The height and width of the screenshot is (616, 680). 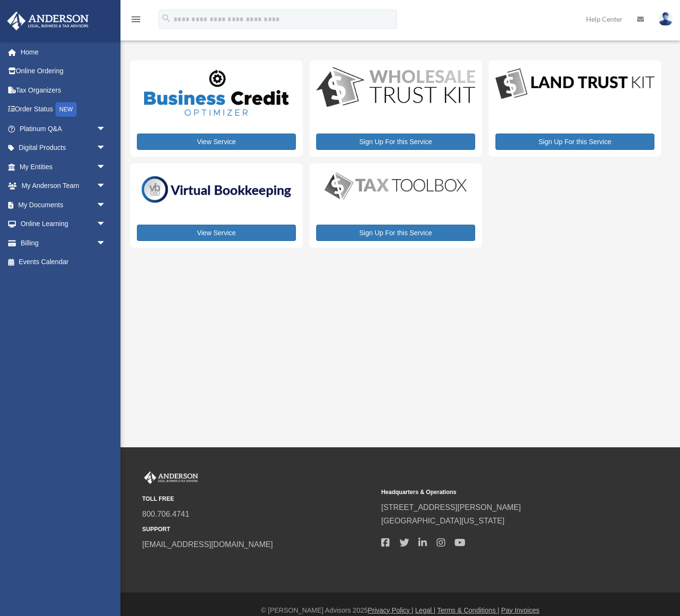 What do you see at coordinates (165, 514) in the screenshot?
I see `a: 800.706.4741` at bounding box center [165, 514].